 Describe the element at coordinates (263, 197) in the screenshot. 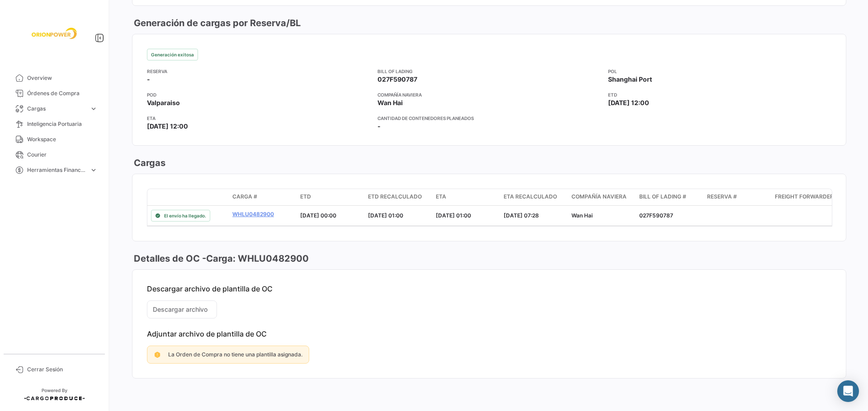

I see `datatable-header-cell: Carga #` at that location.